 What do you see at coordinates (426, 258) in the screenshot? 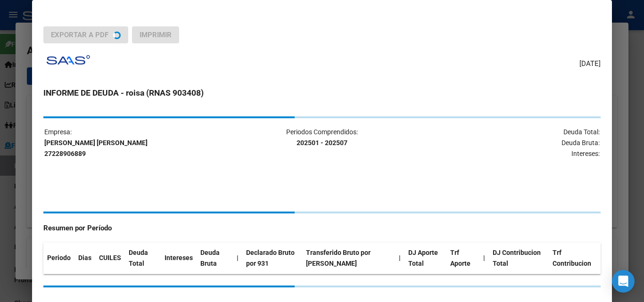
I see `th: DJ Aporte Total` at bounding box center [426, 258].